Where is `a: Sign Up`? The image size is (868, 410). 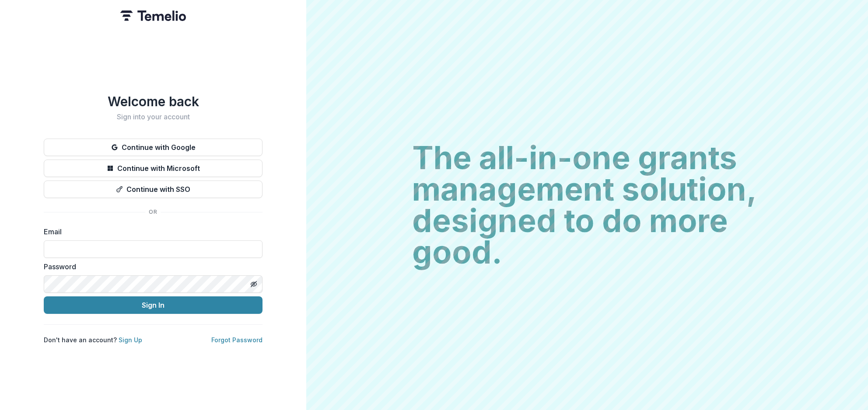 a: Sign Up is located at coordinates (130, 339).